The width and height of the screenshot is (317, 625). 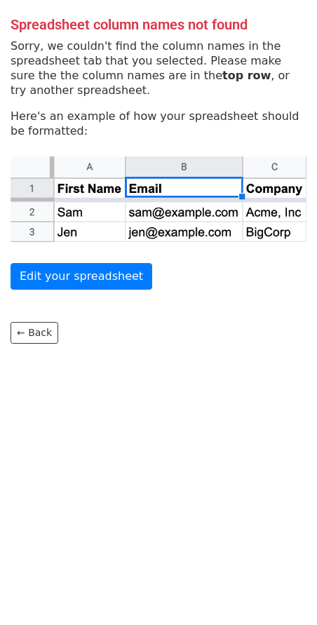 I want to click on p: Sorry, we couldn't find the column names in the spreadsheet tab that you selected. Please make su..., so click(x=159, y=68).